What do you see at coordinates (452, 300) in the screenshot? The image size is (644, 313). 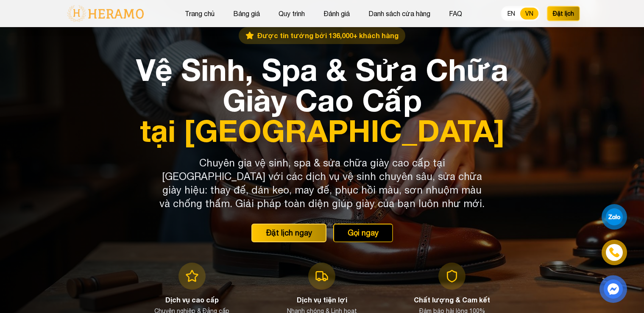 I see `h3: Chất lượng & Cam kết` at bounding box center [452, 300].